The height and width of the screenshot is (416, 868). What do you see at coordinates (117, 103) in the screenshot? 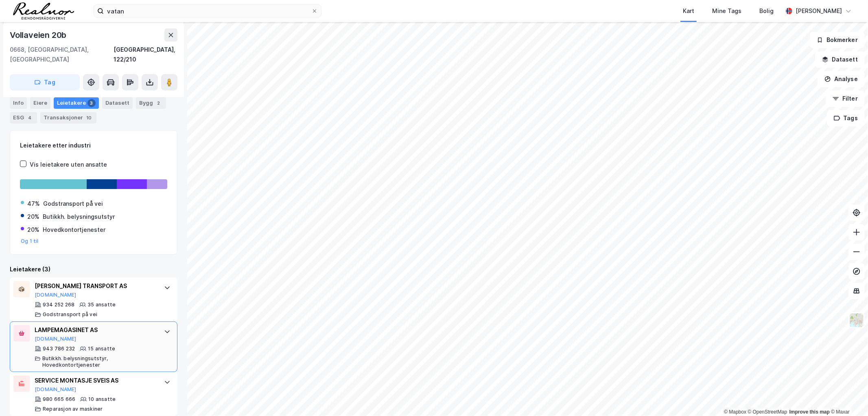
I see `div: Datasett` at bounding box center [117, 103].